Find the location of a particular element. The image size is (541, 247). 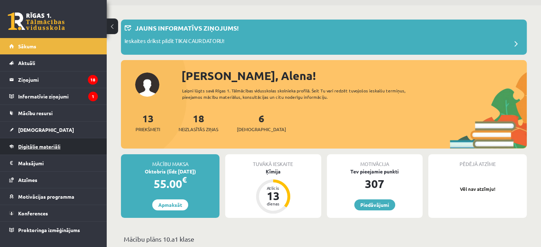

i: 1 is located at coordinates (93, 96).